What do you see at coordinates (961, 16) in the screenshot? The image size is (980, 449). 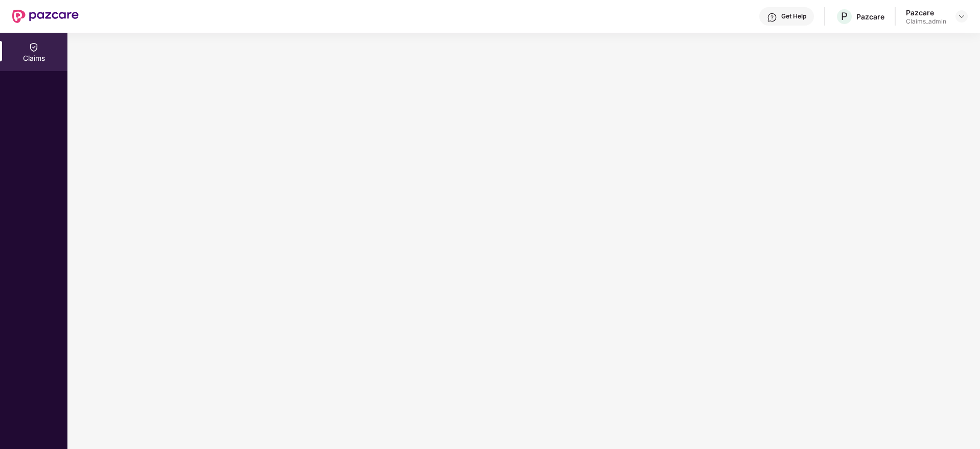 I see `img: svg+xml;base64,PHN2ZyBpZD0iRHJvcGRvd24tMzJ4MzIiIHhtbG5zPSJodHRwOi8vd3d3LnczLm9yZy8yMDAwL3N2ZyIgd2...` at bounding box center [961, 16].